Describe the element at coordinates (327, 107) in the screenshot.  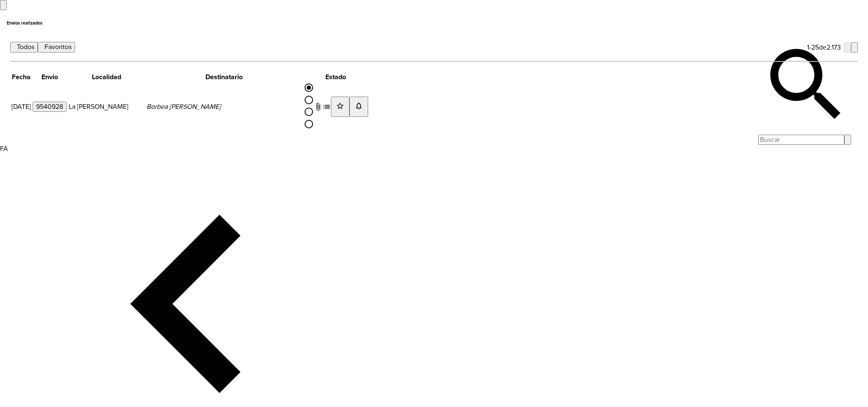
I see `span: No tiene pedido asociado` at that location.